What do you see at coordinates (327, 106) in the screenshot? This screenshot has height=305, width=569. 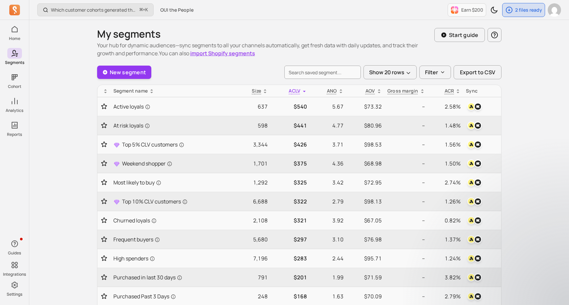 I see `p: 5.67` at bounding box center [327, 106].